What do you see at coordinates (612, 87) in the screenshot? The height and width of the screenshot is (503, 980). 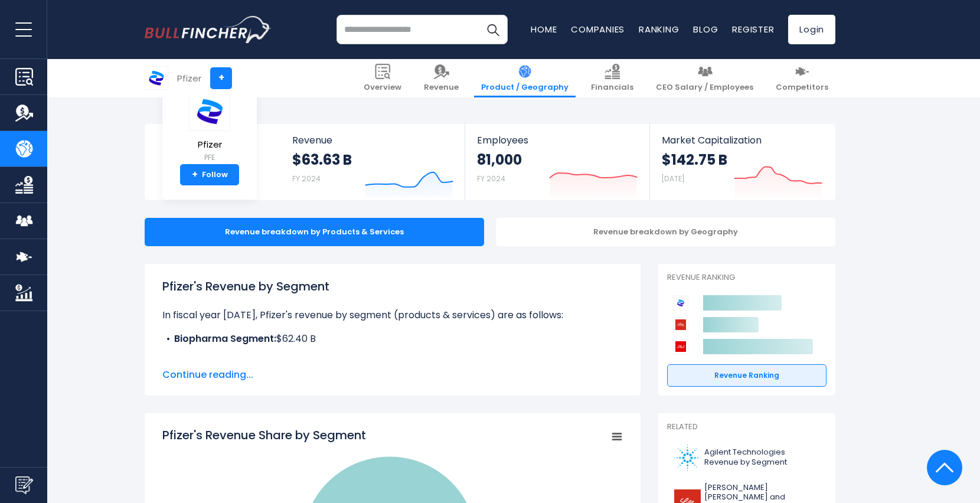 I see `span: Financials` at bounding box center [612, 87].